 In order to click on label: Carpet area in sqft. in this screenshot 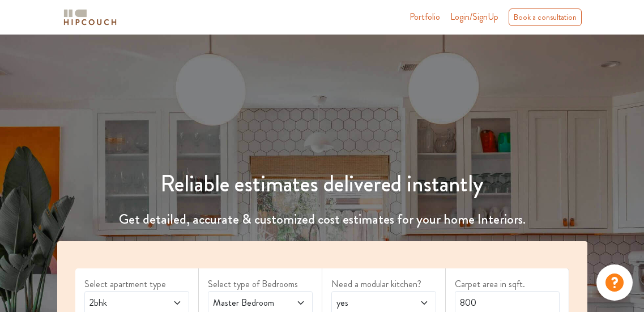, I will do `click(506, 284)`.